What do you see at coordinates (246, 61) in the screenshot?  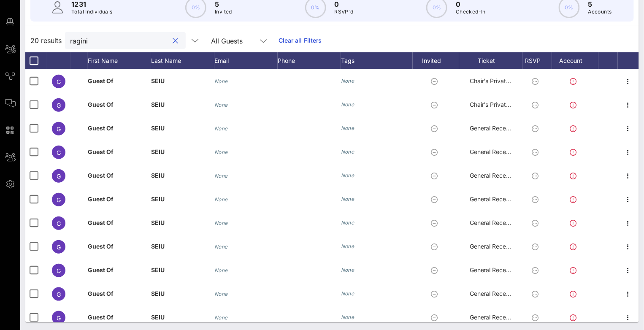 I see `div: Email` at bounding box center [246, 61].